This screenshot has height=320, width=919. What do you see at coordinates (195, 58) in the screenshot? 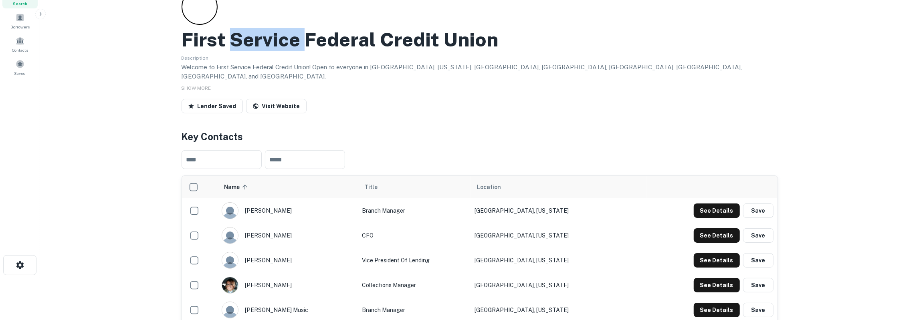
I see `span: Description` at bounding box center [195, 58].